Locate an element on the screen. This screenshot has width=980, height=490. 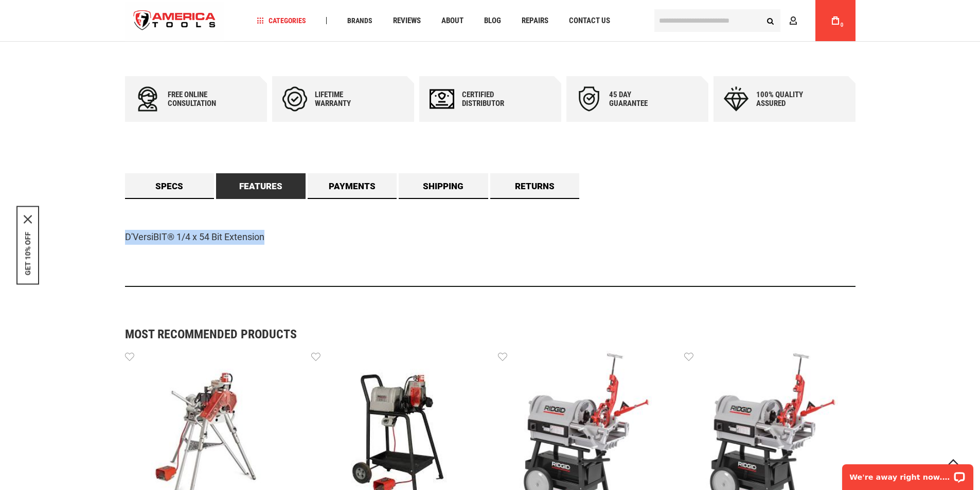
span: About is located at coordinates (452, 20).